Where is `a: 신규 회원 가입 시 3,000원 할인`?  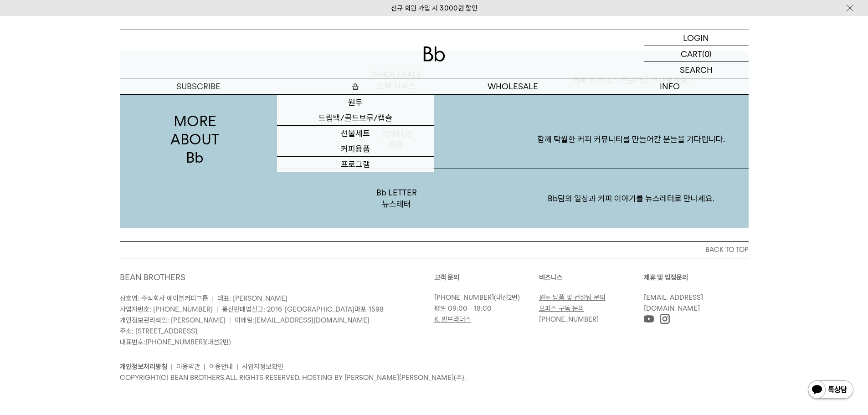
a: 신규 회원 가입 시 3,000원 할인 is located at coordinates (434, 8).